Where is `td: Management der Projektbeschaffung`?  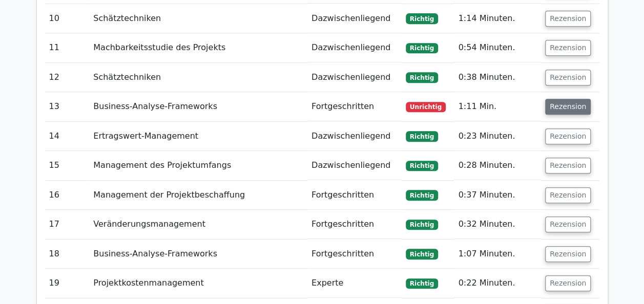 td: Management der Projektbeschaffung is located at coordinates (198, 195).